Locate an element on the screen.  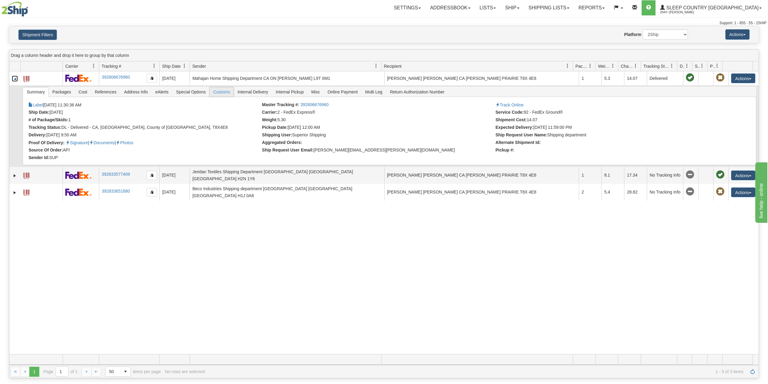
td: 5.4 is located at coordinates (613, 192).